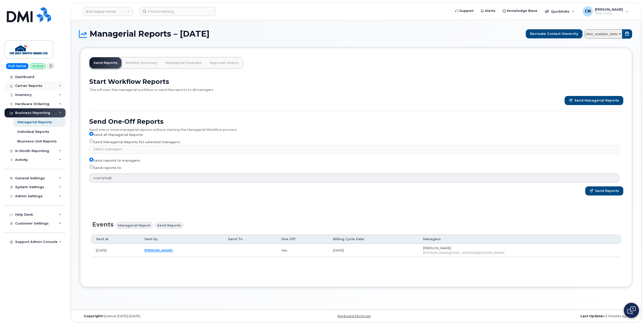 The width and height of the screenshot is (644, 323). What do you see at coordinates (554, 34) in the screenshot?
I see `span: Recreate Contact Hierarchy` at bounding box center [554, 34].